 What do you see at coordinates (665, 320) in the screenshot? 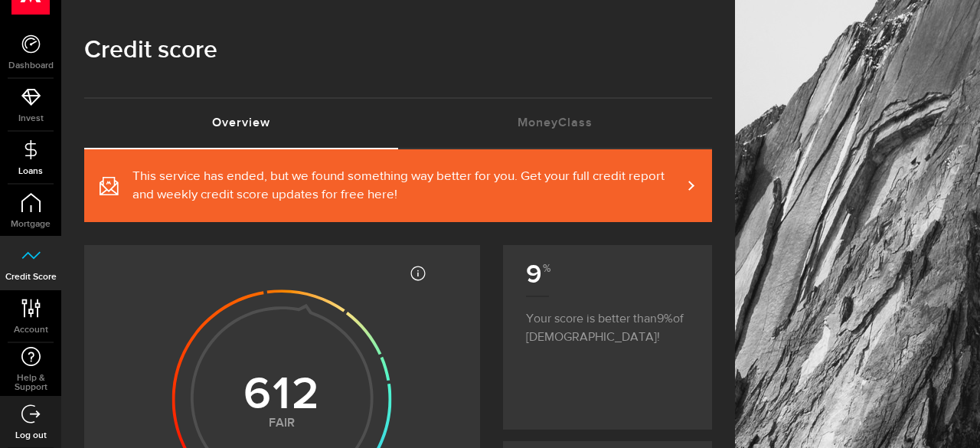
I see `span: 9` at bounding box center [665, 320].